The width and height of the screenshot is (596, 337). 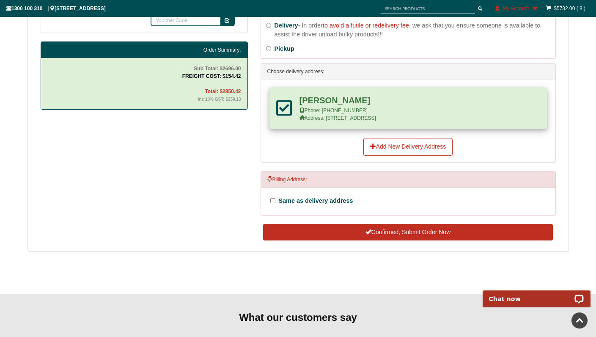 What do you see at coordinates (298, 317) in the screenshot?
I see `div: What our customers say` at bounding box center [298, 317].